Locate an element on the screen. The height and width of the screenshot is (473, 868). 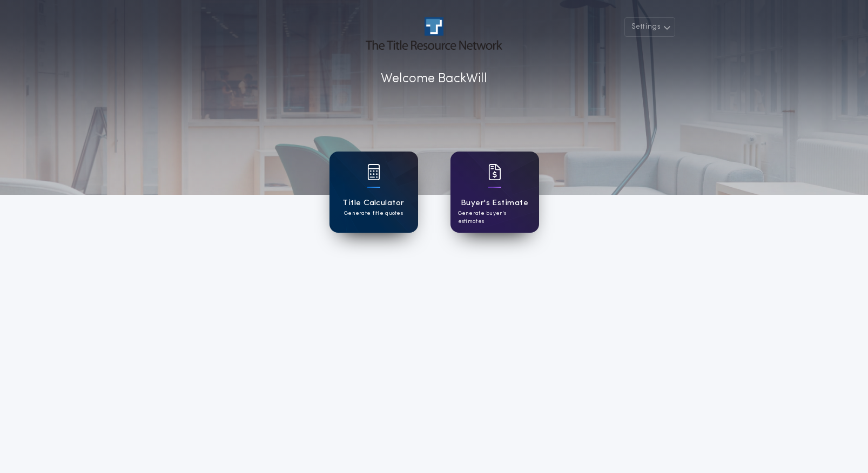
p: Welcome Back Will is located at coordinates (434, 79).